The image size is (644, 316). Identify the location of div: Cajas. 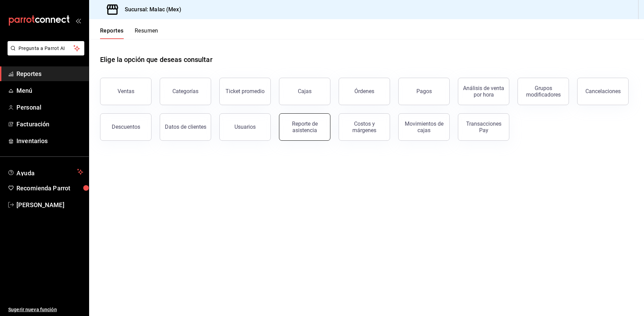
(305, 91).